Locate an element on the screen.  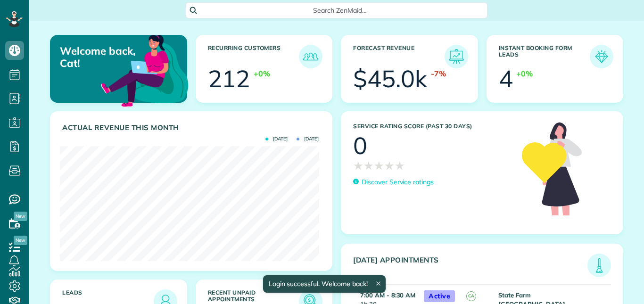
h3: Recurring Customers is located at coordinates (254, 57).